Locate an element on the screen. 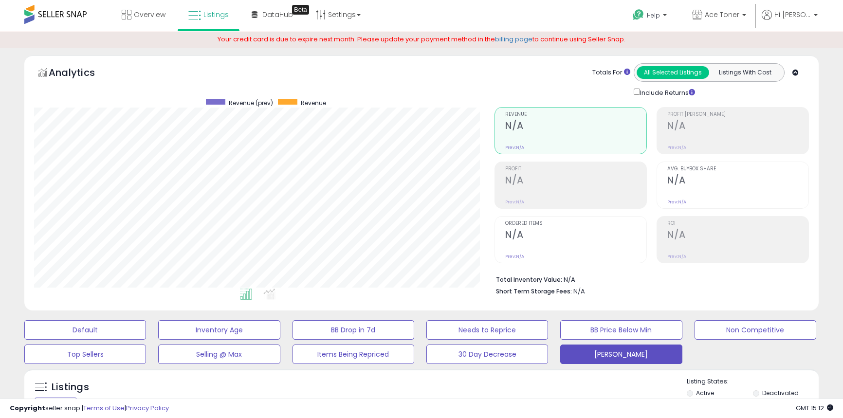 The height and width of the screenshot is (418, 843). button: Inventory Age is located at coordinates (219, 330).